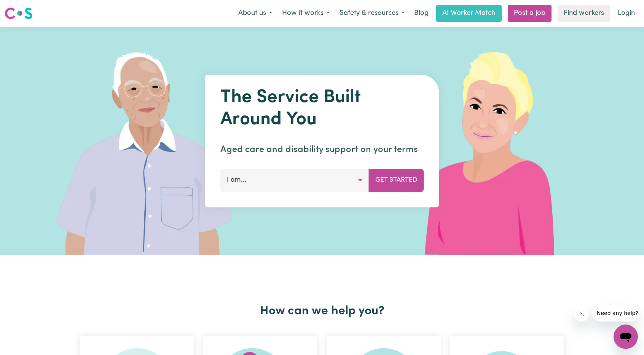 Image resolution: width=644 pixels, height=355 pixels. I want to click on a: AI Worker Match, so click(469, 14).